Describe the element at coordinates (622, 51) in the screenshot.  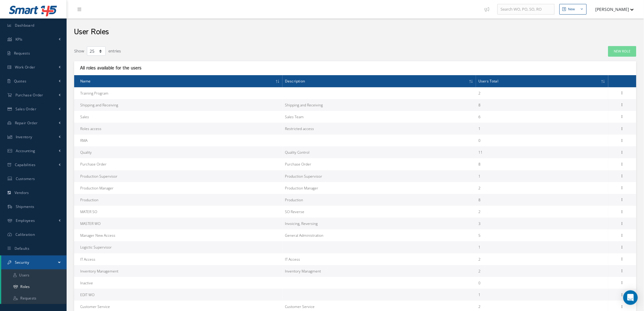
I see `a: New Role` at that location.